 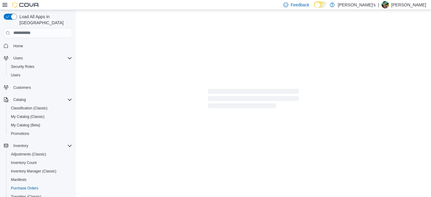 What do you see at coordinates (26, 5) in the screenshot?
I see `img: Cova` at bounding box center [26, 5].